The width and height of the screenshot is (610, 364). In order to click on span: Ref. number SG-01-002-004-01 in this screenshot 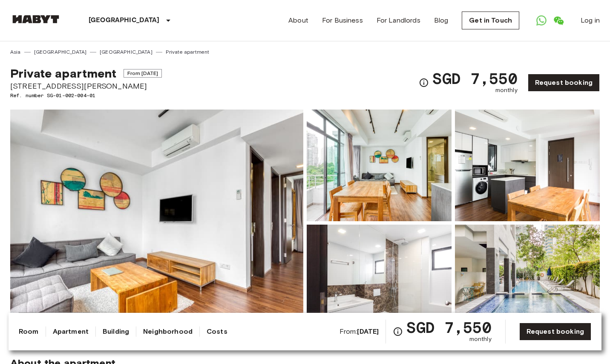, I will do `click(86, 95)`.